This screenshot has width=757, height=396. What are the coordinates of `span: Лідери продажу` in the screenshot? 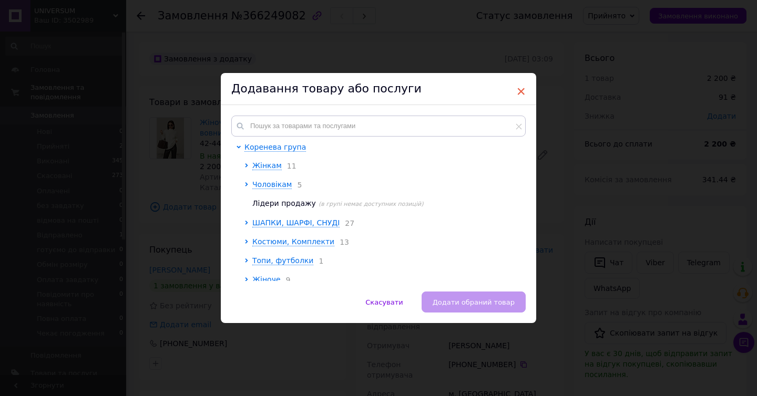 It's located at (284, 203).